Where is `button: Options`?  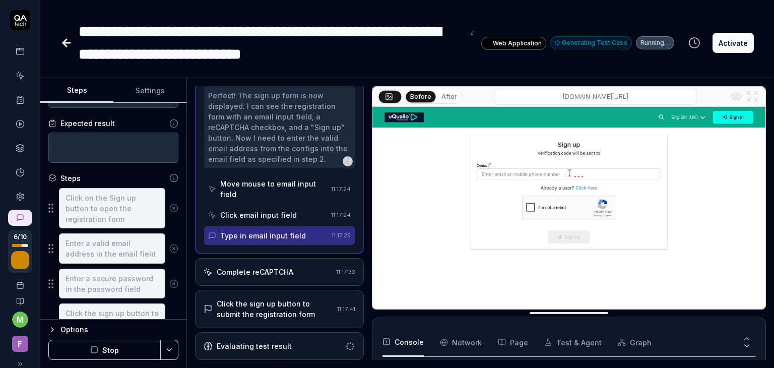 button: Options is located at coordinates (113, 329).